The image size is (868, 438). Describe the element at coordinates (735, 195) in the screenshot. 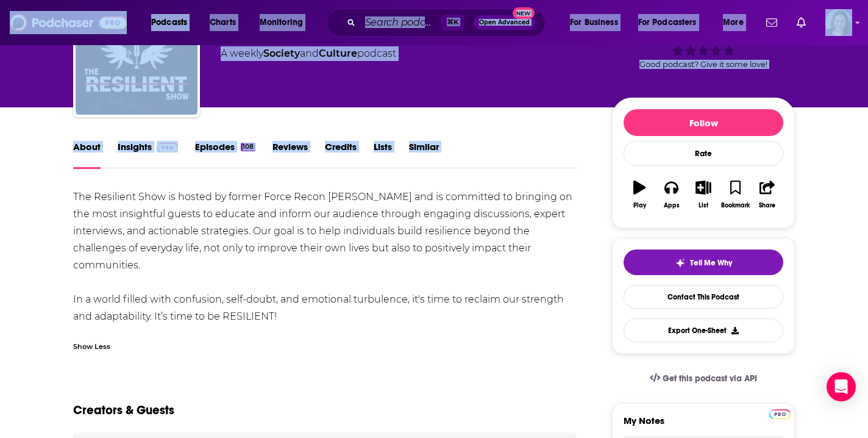

I see `button: Bookmark` at that location.